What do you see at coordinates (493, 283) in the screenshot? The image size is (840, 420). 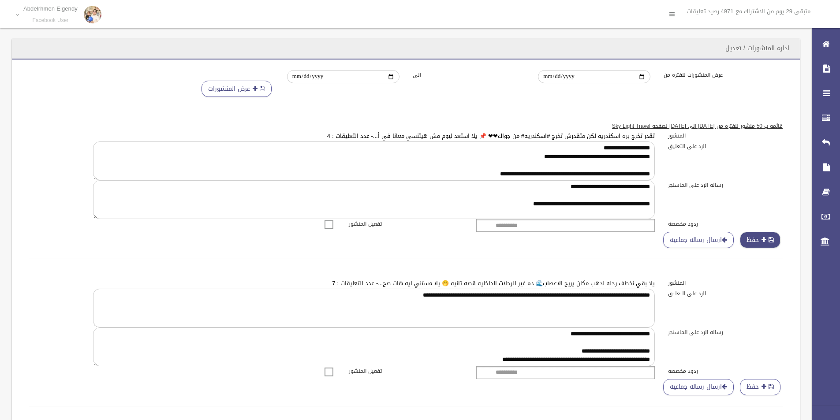 I see `a: يلا بقي نخطف رحله لدهب مكان يريح الاعصاب🌊 ده غير الرحلات الداخليه قصه تانيه 🤭 يلا مستني ايه هات ص...` at bounding box center [493, 283].